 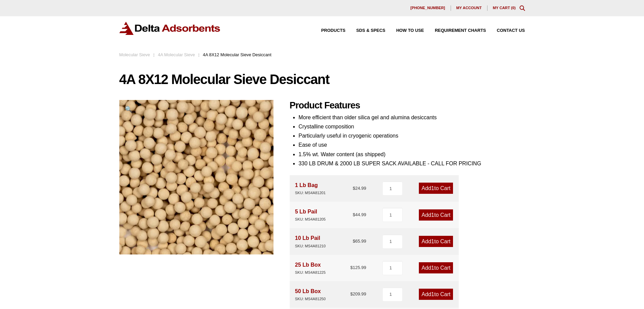 What do you see at coordinates (513, 8) in the screenshot?
I see `span: 0` at bounding box center [513, 8].